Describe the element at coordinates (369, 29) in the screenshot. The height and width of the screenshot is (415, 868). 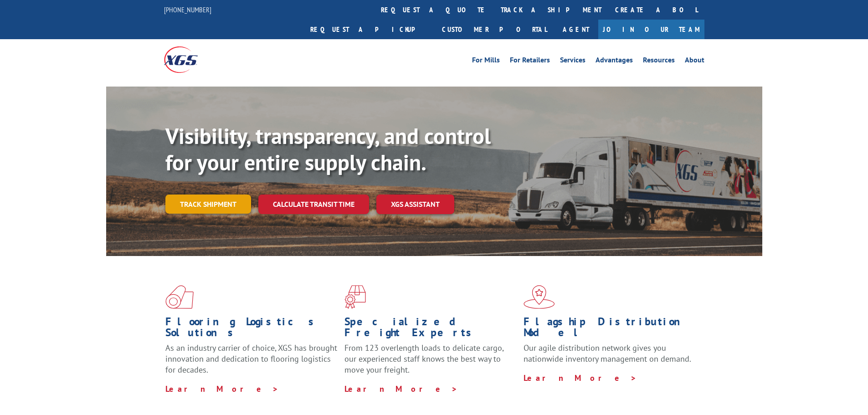
I see `a: Request a pickup` at that location.